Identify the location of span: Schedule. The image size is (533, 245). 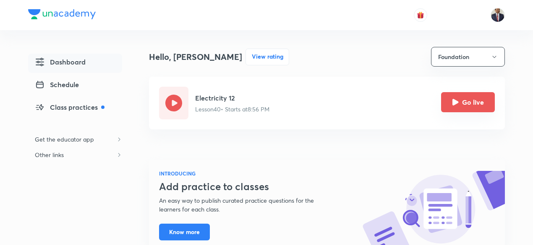
(57, 85).